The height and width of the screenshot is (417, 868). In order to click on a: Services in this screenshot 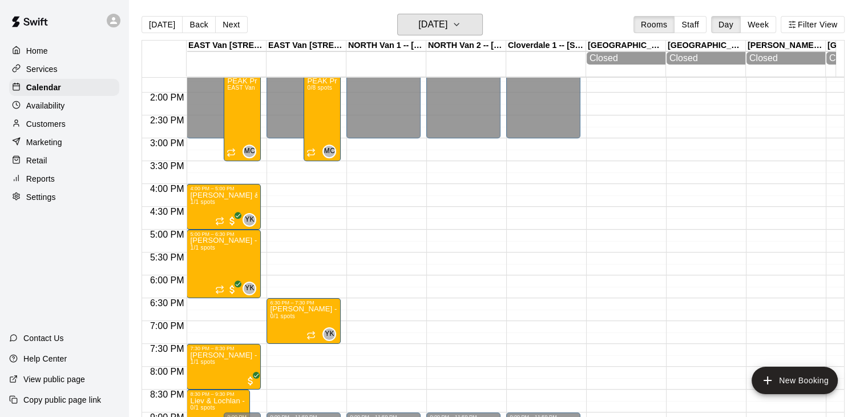, I will do `click(64, 69)`.